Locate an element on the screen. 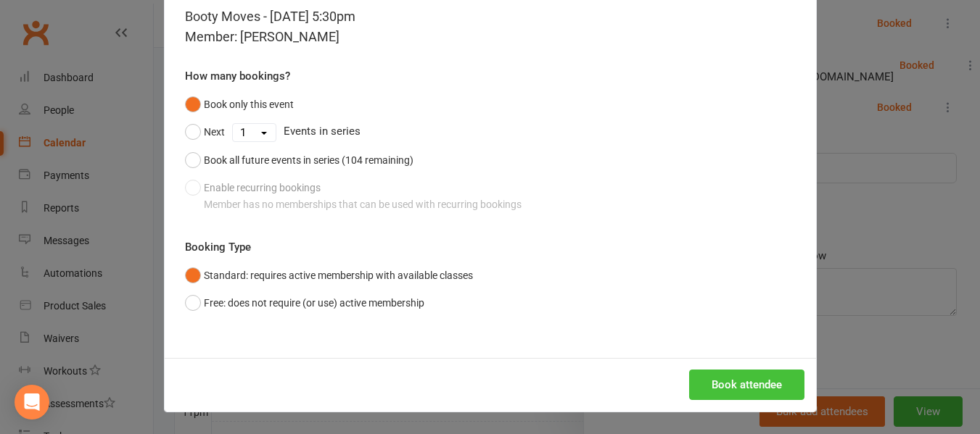 The height and width of the screenshot is (434, 980). div: Book all future events in series (104 remaining) is located at coordinates (308, 160).